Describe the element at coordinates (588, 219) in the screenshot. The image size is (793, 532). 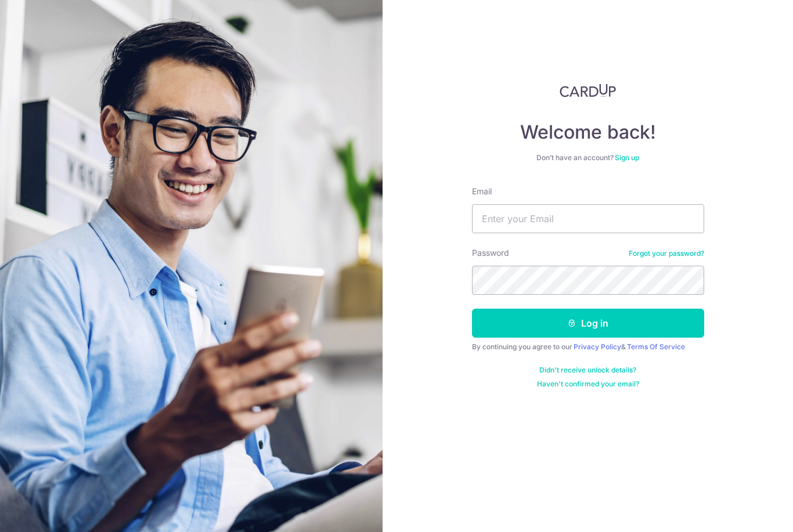
I see `input: Enter your Email` at that location.